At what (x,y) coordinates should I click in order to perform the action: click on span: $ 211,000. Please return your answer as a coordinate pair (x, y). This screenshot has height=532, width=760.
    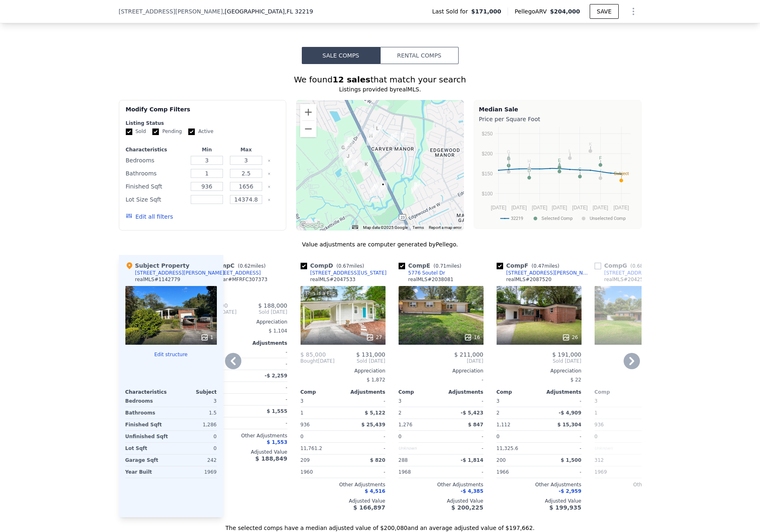
    Looking at the image, I should click on (468, 355).